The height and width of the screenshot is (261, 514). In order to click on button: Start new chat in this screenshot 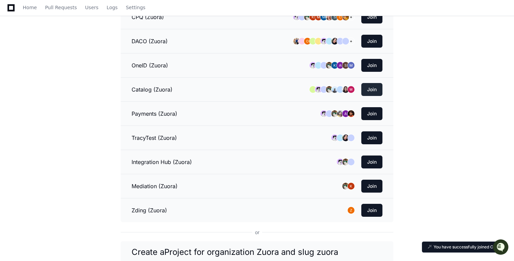, I will do `click(120, 57)`.